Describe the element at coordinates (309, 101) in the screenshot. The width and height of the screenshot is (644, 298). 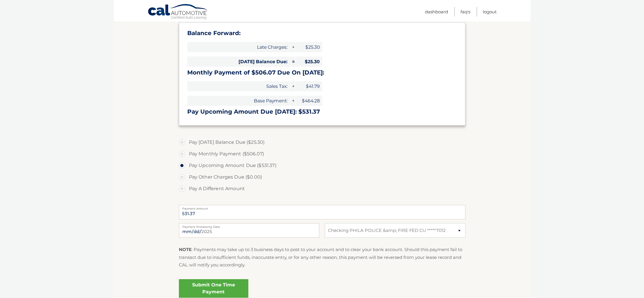
I see `span: $464.28` at that location.